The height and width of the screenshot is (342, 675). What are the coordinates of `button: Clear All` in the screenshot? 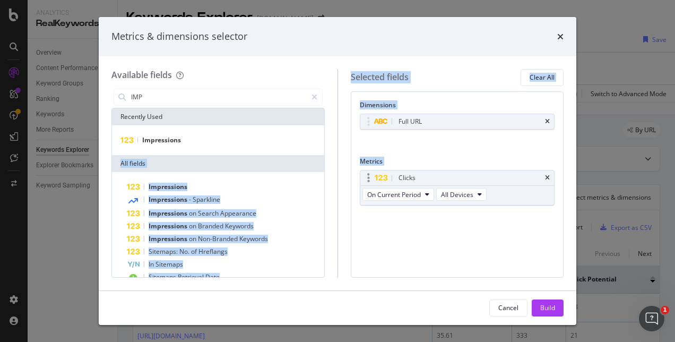 It's located at (542, 77).